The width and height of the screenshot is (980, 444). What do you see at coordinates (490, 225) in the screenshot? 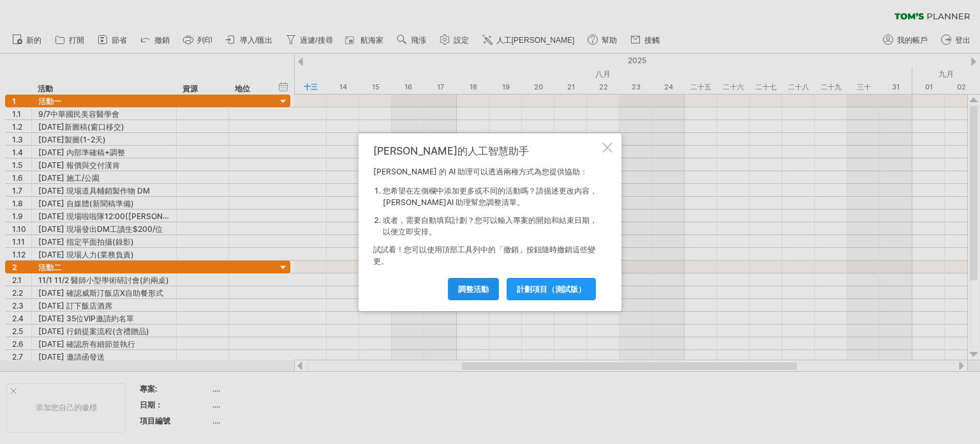
I see `font: 或者，需要自動填寫計劃？您可以輸入專案的開始和結束日期，以便立即安排。` at bounding box center [490, 225].